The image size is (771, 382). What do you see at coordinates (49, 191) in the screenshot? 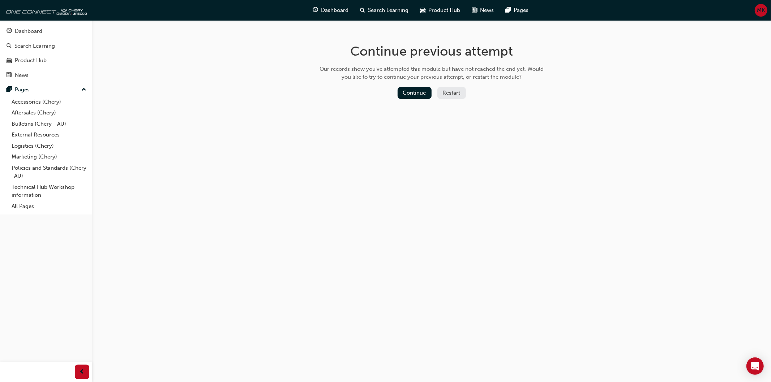
I see `a: Technical Hub Workshop information` at bounding box center [49, 191].